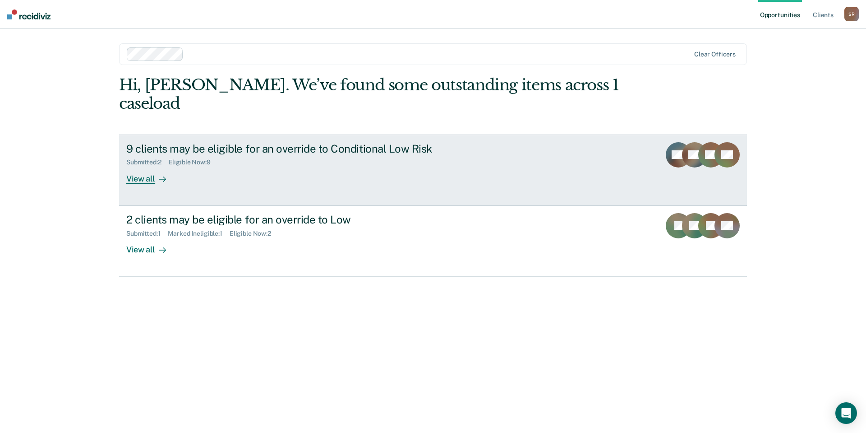 Image resolution: width=866 pixels, height=433 pixels. Describe the element at coordinates (198, 233) in the screenshot. I see `div: Marked Ineligible : 1` at that location.